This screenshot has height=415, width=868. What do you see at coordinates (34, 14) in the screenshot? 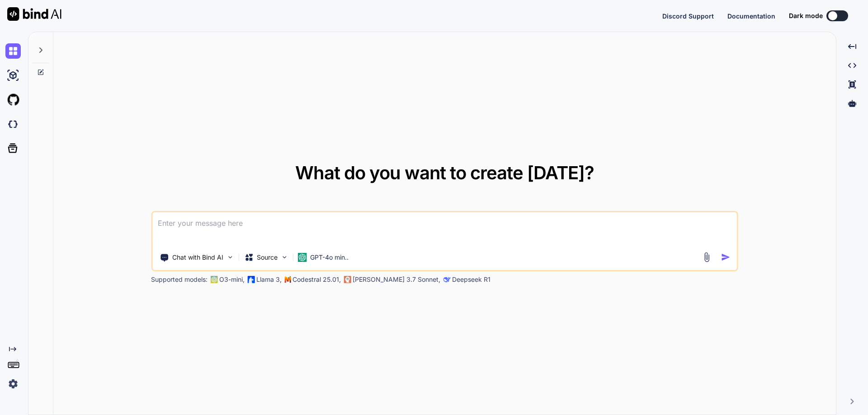
I see `img: Bind AI` at bounding box center [34, 14].